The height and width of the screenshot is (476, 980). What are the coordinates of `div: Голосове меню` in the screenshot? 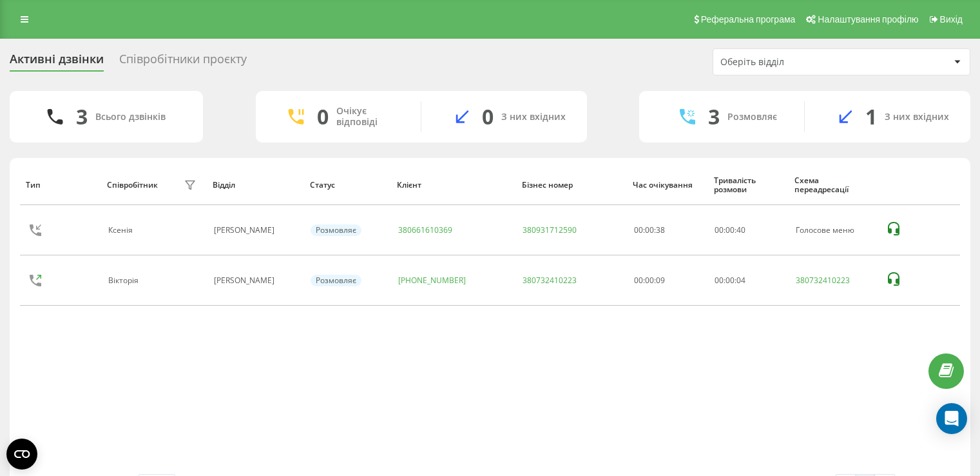 It's located at (834, 230).